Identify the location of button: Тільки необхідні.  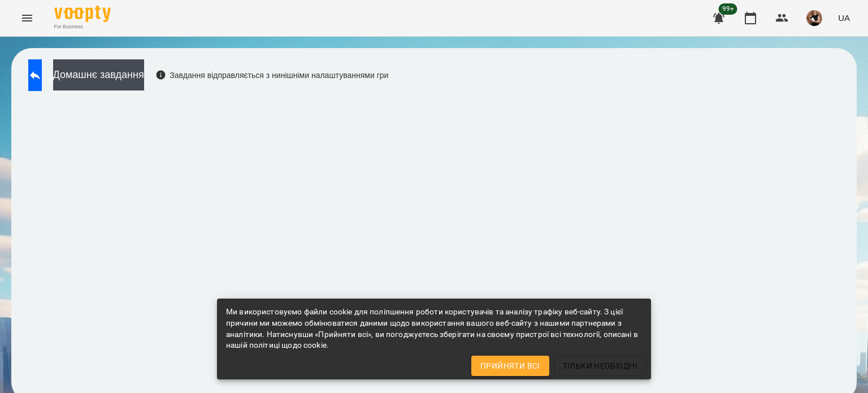
(600, 366).